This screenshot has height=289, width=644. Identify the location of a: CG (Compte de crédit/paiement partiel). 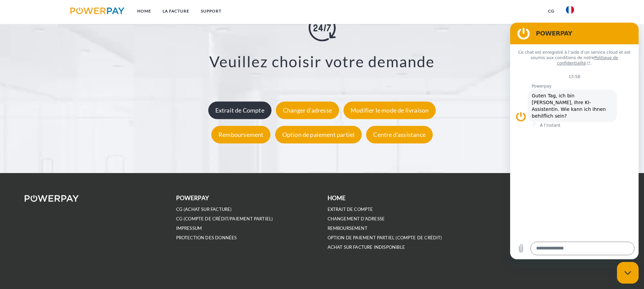
(224, 219).